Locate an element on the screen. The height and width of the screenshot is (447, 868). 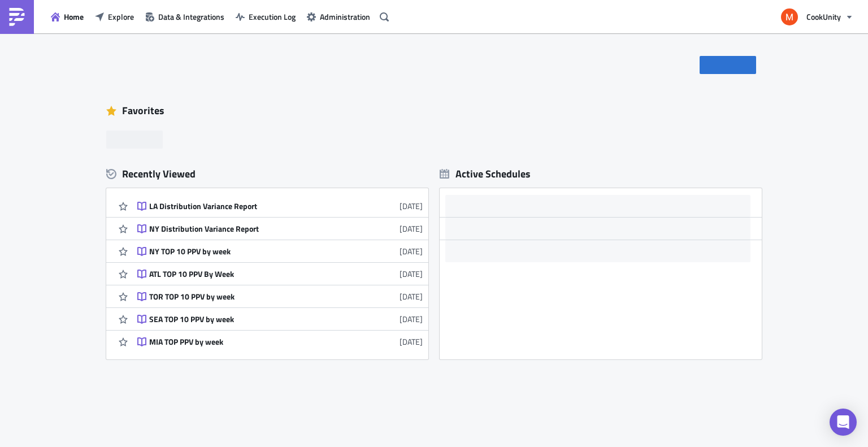
div: NY Distribution Variance Report is located at coordinates (248, 229).